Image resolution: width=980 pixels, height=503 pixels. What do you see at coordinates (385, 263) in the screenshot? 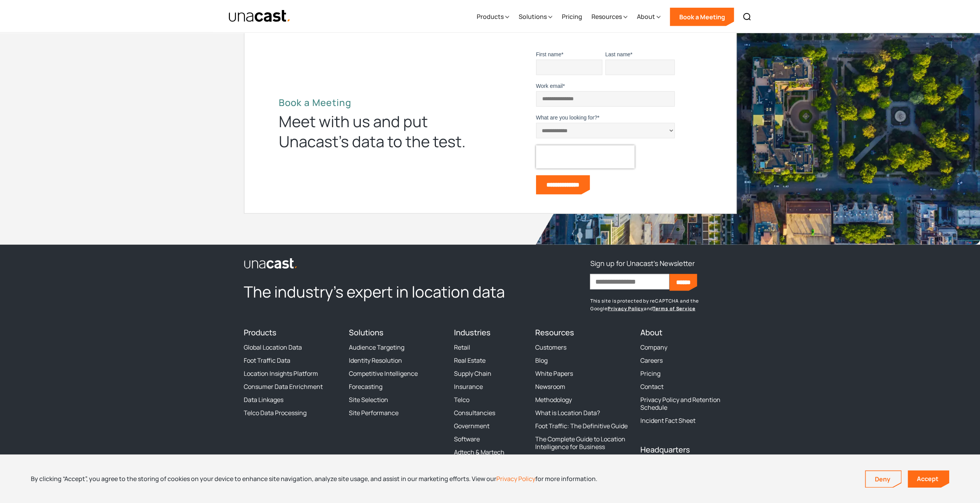
I see `a: link to the homepage` at bounding box center [385, 263].